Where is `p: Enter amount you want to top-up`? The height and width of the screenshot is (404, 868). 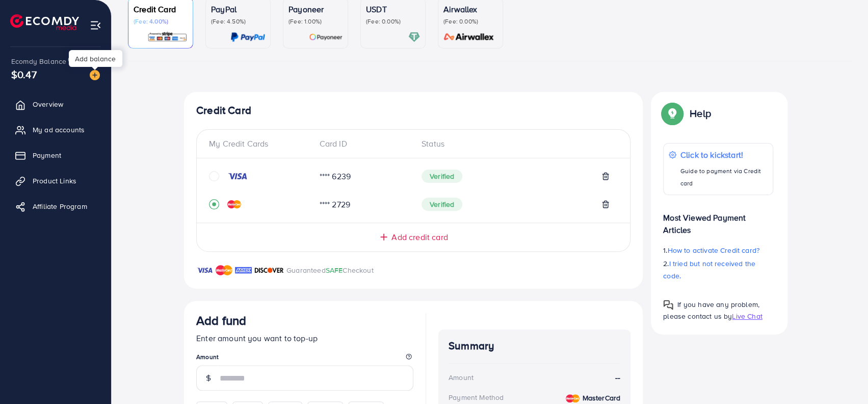
p: Enter amount you want to top-up is located at coordinates (305, 338).